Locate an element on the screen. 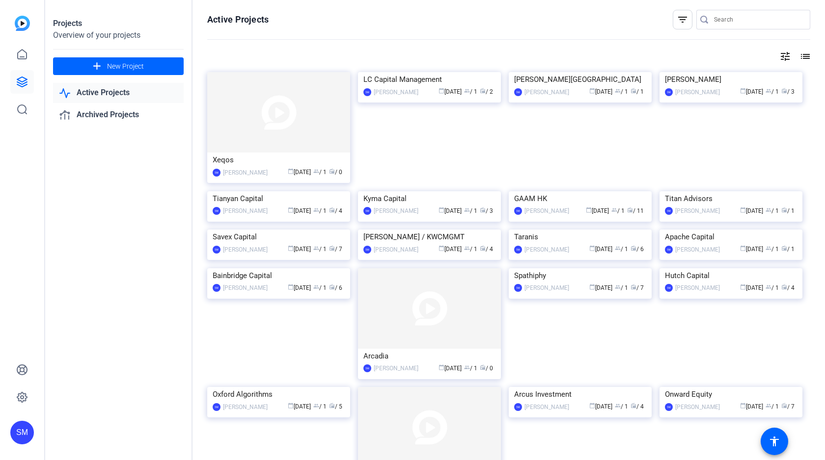 This screenshot has height=460, width=825. div: Oxford Algorithms is located at coordinates (278, 395).